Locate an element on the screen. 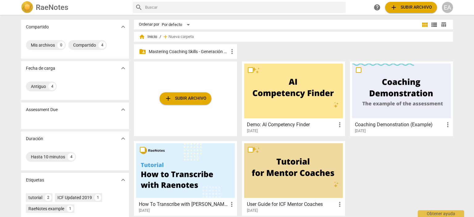 The height and width of the screenshot is (217, 474). button: EA is located at coordinates (447, 7).